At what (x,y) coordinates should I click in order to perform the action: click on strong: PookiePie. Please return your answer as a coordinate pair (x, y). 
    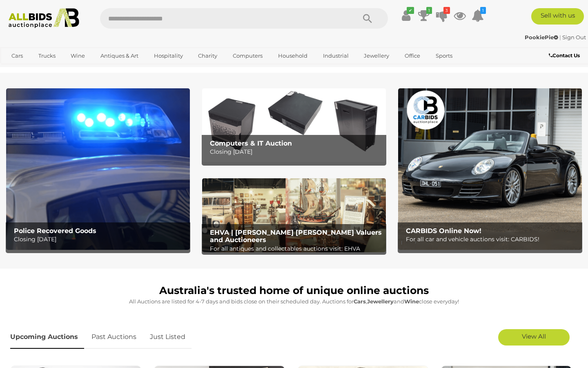
    Looking at the image, I should click on (542, 37).